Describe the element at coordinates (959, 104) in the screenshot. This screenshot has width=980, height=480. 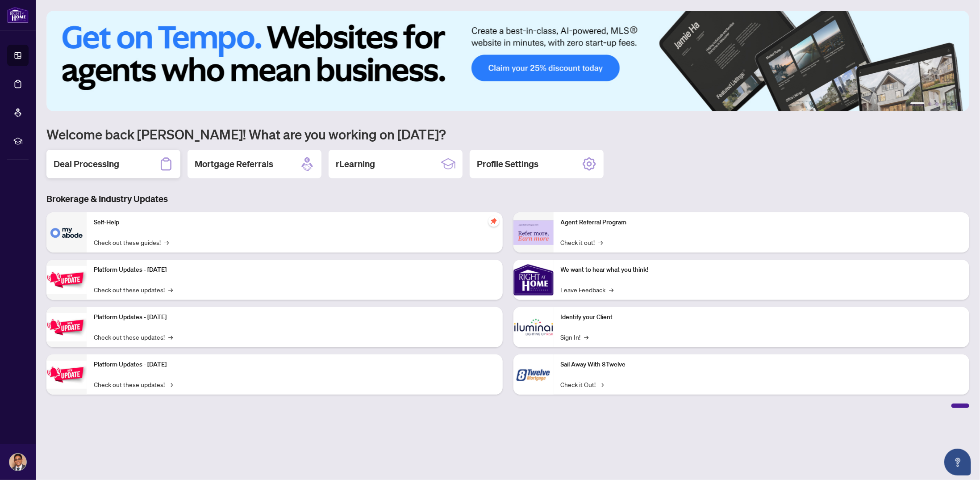
I see `button: 6` at that location.